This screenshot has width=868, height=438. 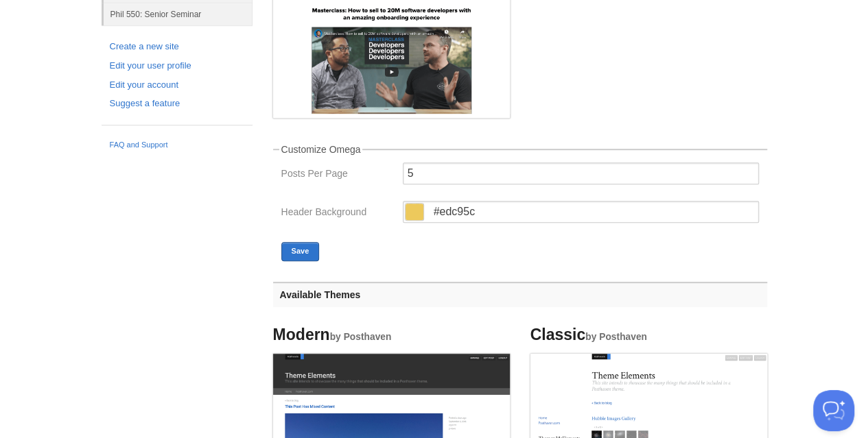 I want to click on label: Posts Per Page, so click(x=338, y=175).